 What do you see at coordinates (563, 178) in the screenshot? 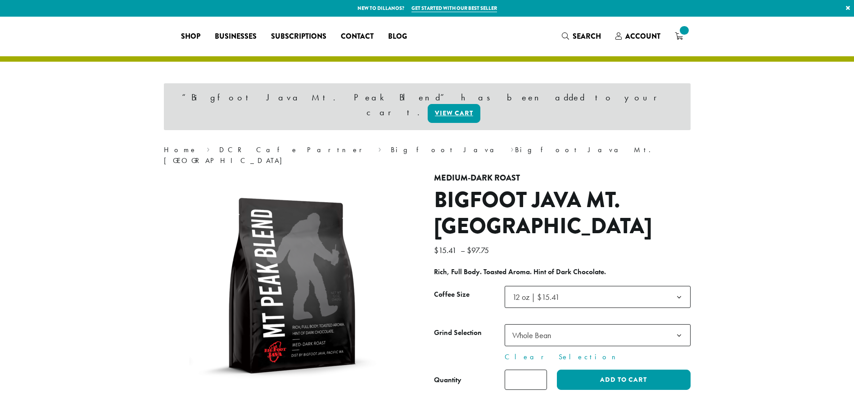
I see `h4: Medium-Dark Roast` at bounding box center [563, 178].